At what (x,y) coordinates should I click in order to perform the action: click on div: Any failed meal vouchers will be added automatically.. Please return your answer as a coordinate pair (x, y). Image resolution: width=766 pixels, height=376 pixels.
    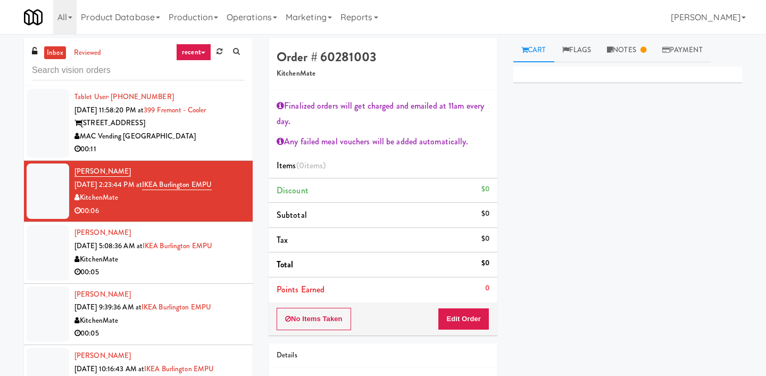
    Looking at the image, I should click on (383, 141).